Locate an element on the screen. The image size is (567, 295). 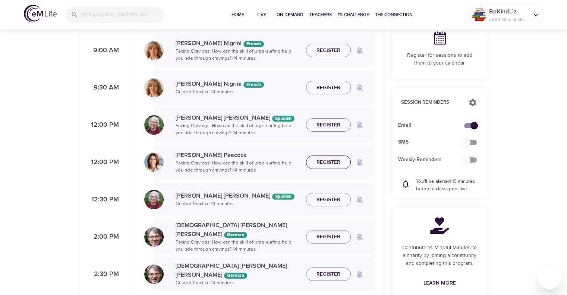
span: Weekly Reminders is located at coordinates (434, 160).